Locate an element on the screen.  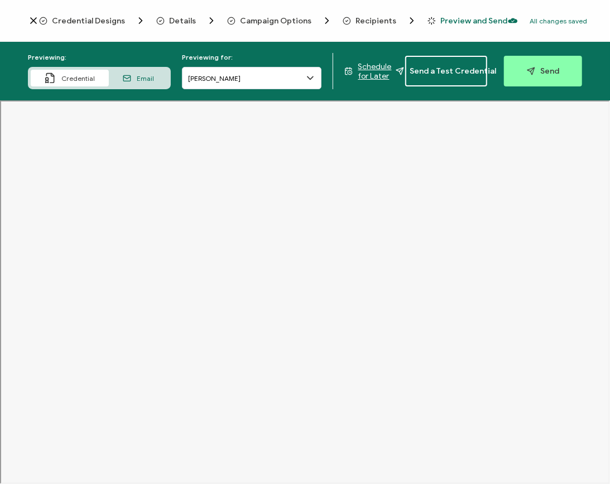
span: Email is located at coordinates (145, 78).